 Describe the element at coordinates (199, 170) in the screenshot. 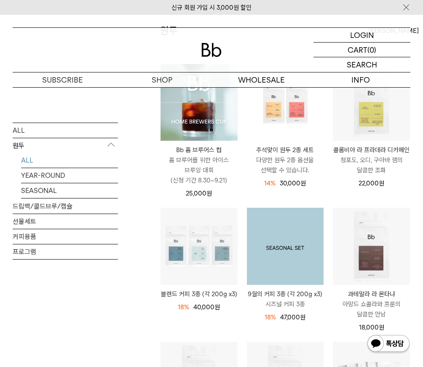

I see `p: 홈 브루어를 위한 아이스 브루잉 대회 (신청 기간 8.30~9.21)` at that location.